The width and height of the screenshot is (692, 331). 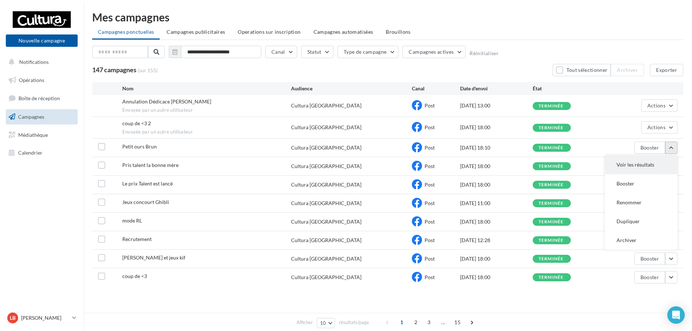 What do you see at coordinates (147, 70) in the screenshot?
I see `span: (sur 155)` at bounding box center [147, 70].